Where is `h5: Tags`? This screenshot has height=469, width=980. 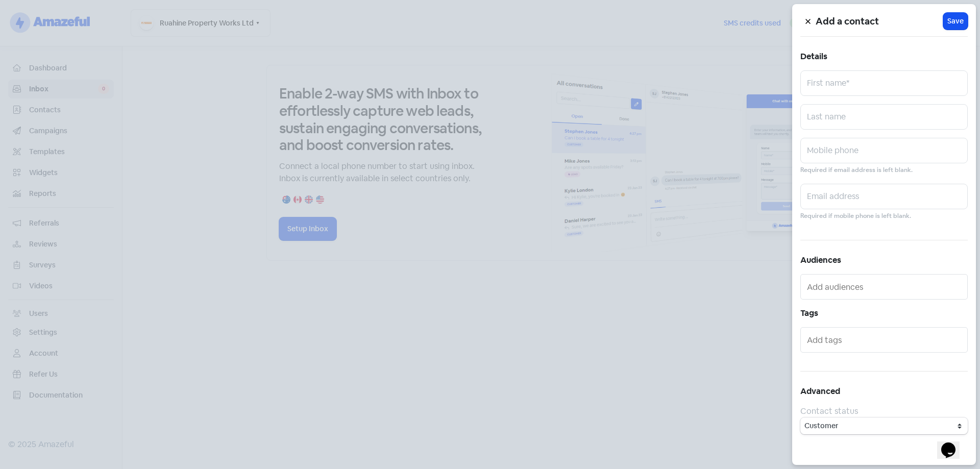
h5: Tags is located at coordinates (884, 313).